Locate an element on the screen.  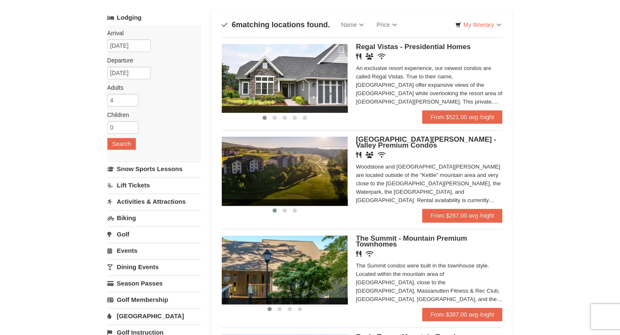
label: Arrival is located at coordinates (151, 33).